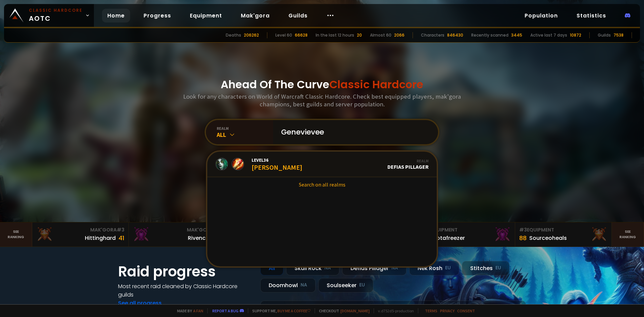 This screenshot has height=317, width=644. Describe the element at coordinates (335, 35) in the screenshot. I see `div: In the last 12 hours` at that location.